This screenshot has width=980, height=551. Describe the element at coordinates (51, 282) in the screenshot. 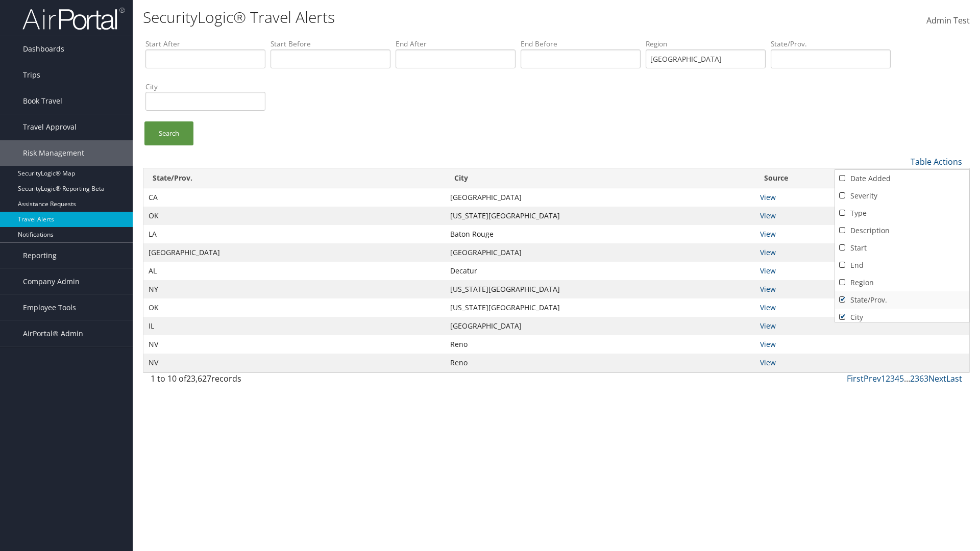

I see `span: Company Admin` at that location.